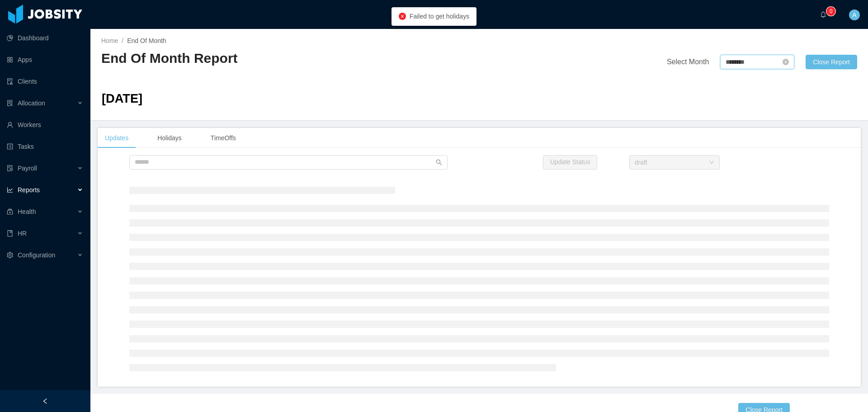 This screenshot has width=868, height=412. What do you see at coordinates (831, 11) in the screenshot?
I see `sup: 0` at bounding box center [831, 11].